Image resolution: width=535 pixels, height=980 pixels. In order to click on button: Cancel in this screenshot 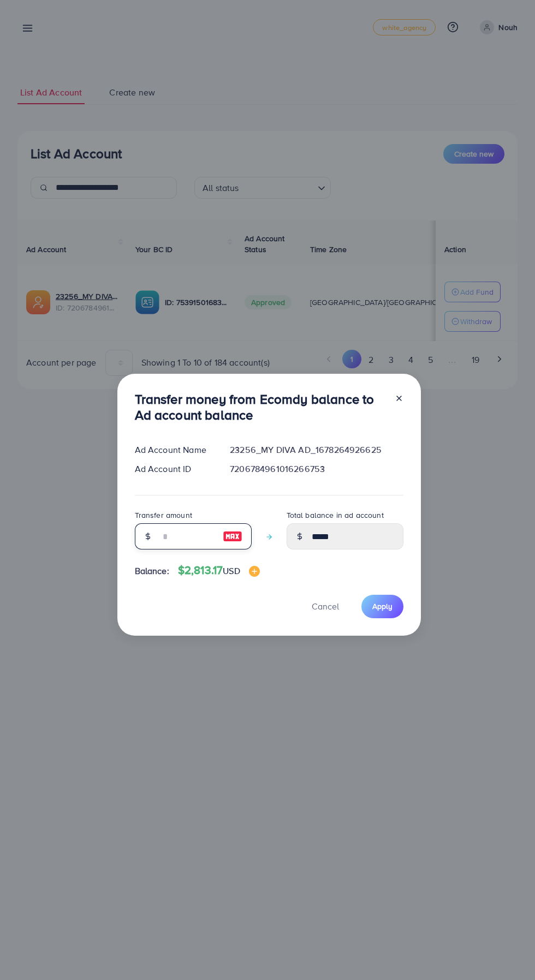, I will do `click(325, 606)`.